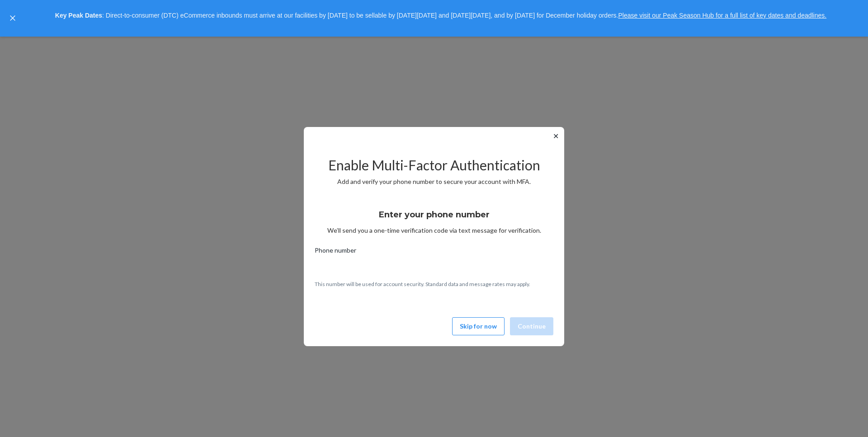 This screenshot has width=868, height=437. What do you see at coordinates (434, 182) in the screenshot?
I see `p: Add and verify your phone number to secure your account with MFA.` at bounding box center [434, 182].